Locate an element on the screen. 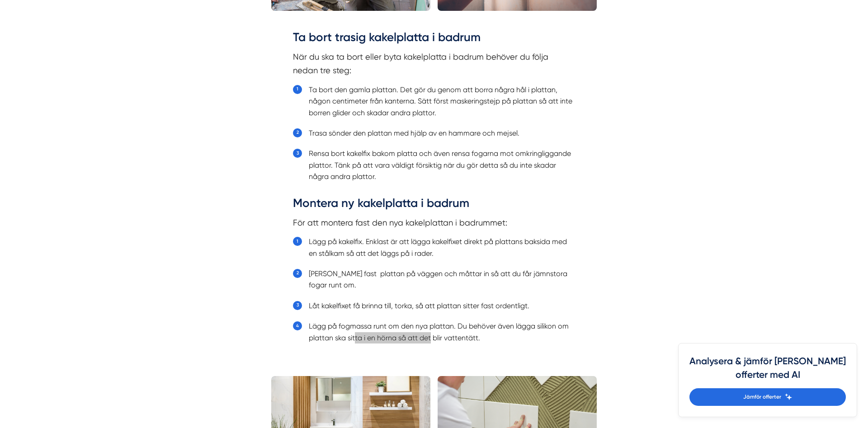 The image size is (868, 428). li: Ta bort den gamla plattan. Det gör du genom att borra några hål i plattan, någon centimeter från ... is located at coordinates (442, 101).